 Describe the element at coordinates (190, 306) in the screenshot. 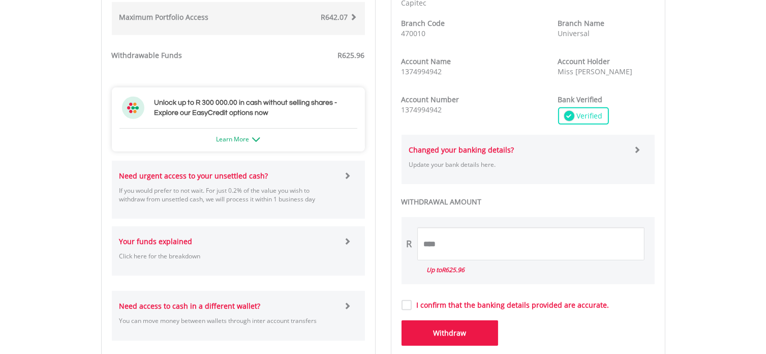

I see `strong: Need access to cash in a different wallet?` at that location.